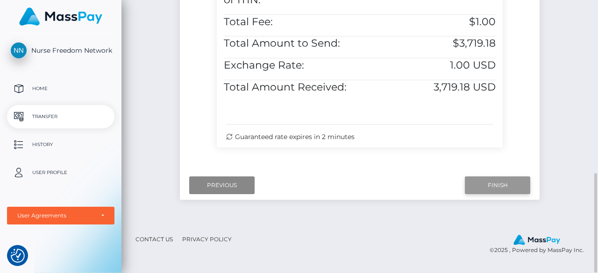 Image resolution: width=598 pixels, height=273 pixels. Describe the element at coordinates (288, 22) in the screenshot. I see `h5: Total Fee:` at that location.